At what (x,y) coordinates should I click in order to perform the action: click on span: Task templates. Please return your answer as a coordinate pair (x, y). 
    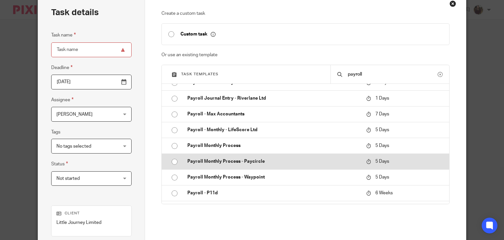
    Looking at the image, I should click on (200, 74).